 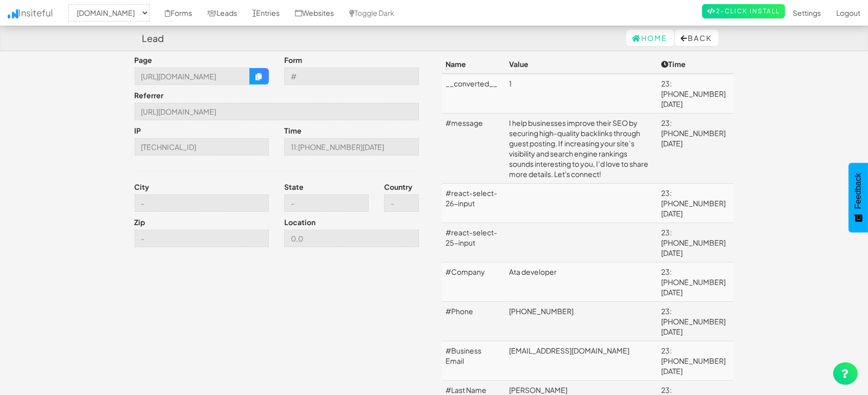 I want to click on td: I help businesses improve their SEO by securing high-quality backlinks through guest posting. If ..., so click(x=580, y=148).